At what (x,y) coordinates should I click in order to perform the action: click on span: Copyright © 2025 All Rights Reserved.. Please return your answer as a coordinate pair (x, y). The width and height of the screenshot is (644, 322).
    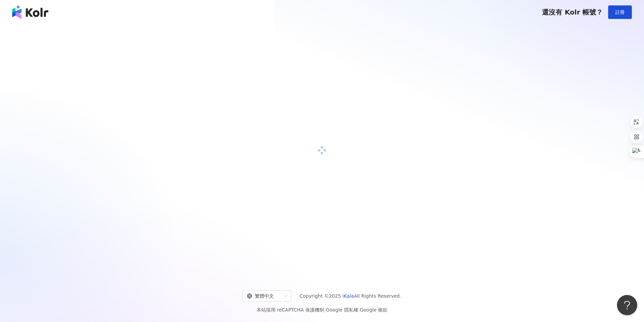
    Looking at the image, I should click on (350, 296).